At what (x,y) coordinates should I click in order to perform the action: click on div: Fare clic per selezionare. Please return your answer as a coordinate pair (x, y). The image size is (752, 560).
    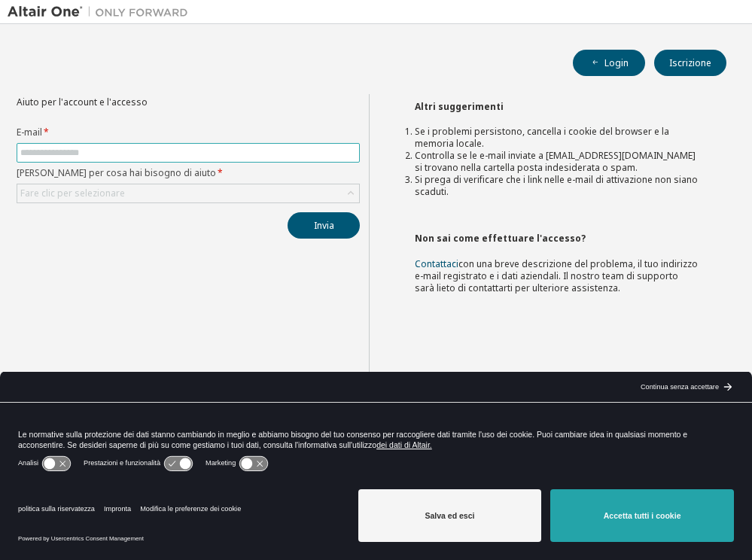
    Looking at the image, I should click on (188, 193).